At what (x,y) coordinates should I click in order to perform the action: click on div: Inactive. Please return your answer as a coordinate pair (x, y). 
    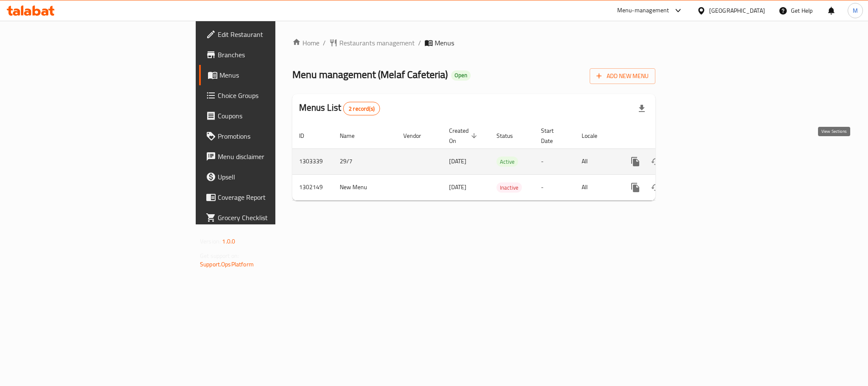
    Looking at the image, I should click on (509, 187).